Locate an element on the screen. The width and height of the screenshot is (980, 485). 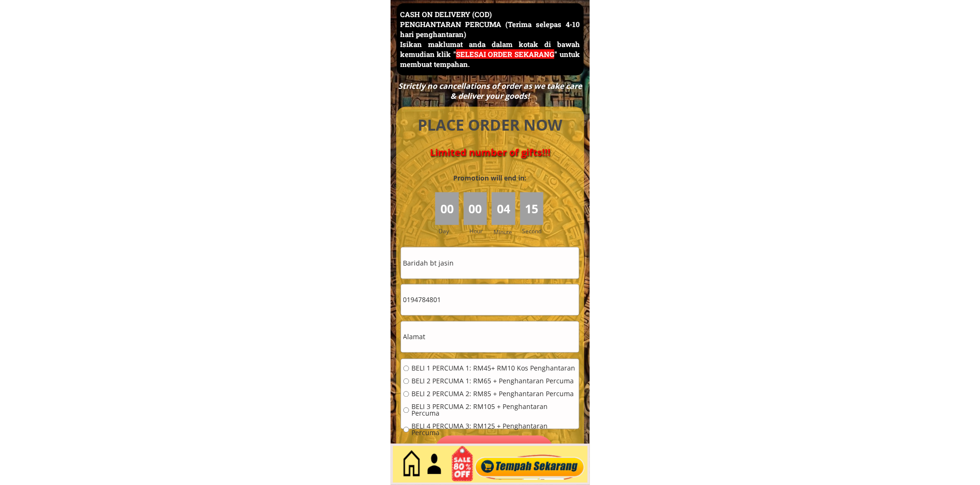
input: Telefon is located at coordinates (490, 300).